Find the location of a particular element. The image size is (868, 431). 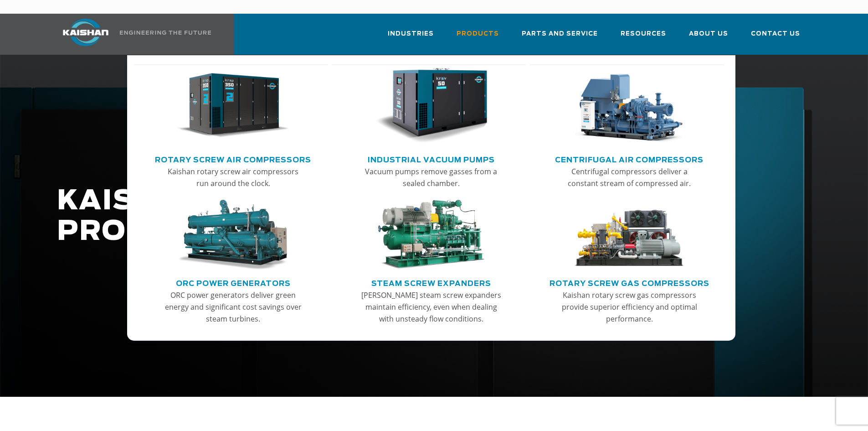

a: Kaishan USA is located at coordinates (132, 34).